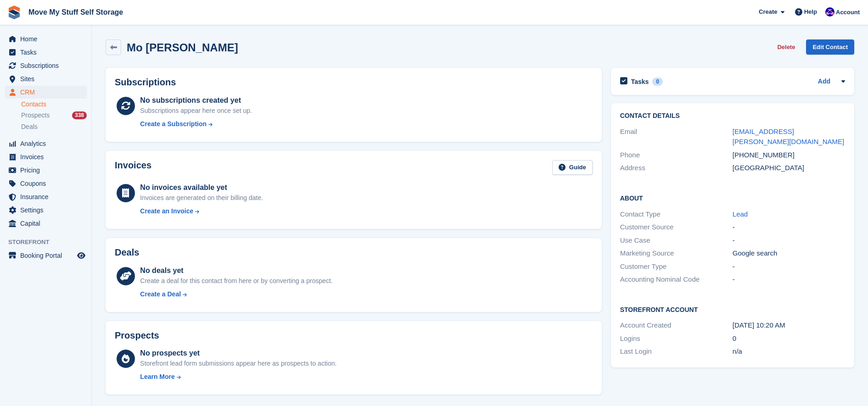 The image size is (868, 406). What do you see at coordinates (201, 188) in the screenshot?
I see `div: No invoices available yet` at bounding box center [201, 188].